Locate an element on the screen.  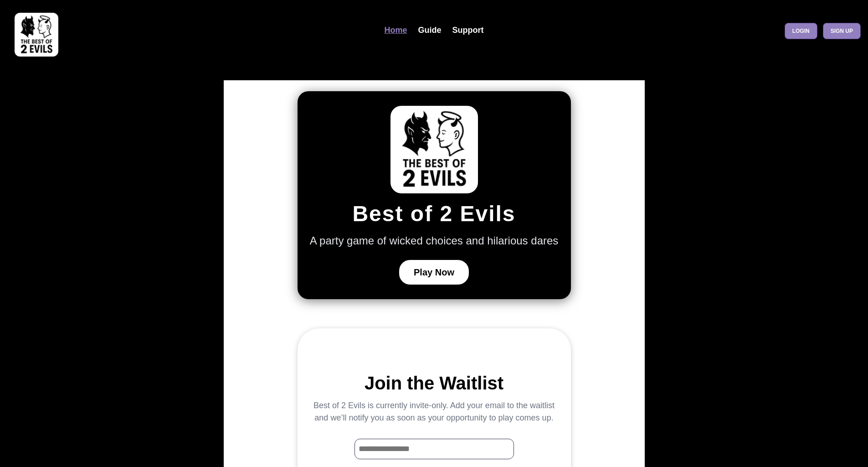
h1: Best of 2 Evils is located at coordinates (434, 214).